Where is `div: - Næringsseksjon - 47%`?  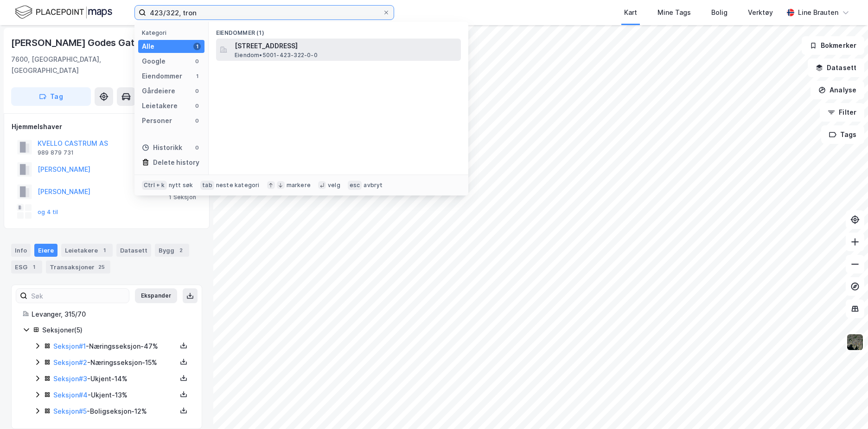 div: - Næringsseksjon - 47% is located at coordinates (115, 346).